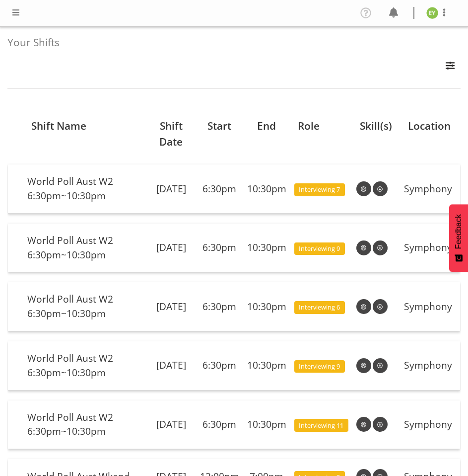 This screenshot has height=476, width=468. I want to click on span: Skill(s), so click(376, 126).